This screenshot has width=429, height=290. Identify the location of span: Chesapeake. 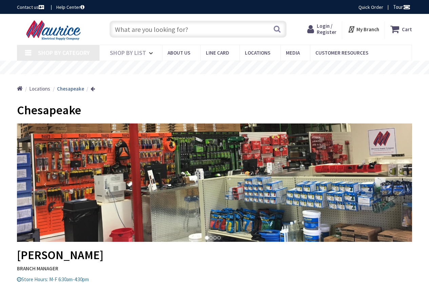
(49, 110).